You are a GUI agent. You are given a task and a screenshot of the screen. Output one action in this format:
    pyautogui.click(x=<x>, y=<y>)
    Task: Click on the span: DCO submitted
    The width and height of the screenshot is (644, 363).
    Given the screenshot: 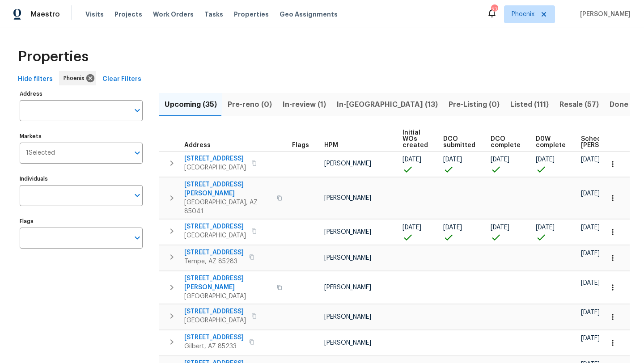 What is the action you would take?
    pyautogui.click(x=459, y=142)
    